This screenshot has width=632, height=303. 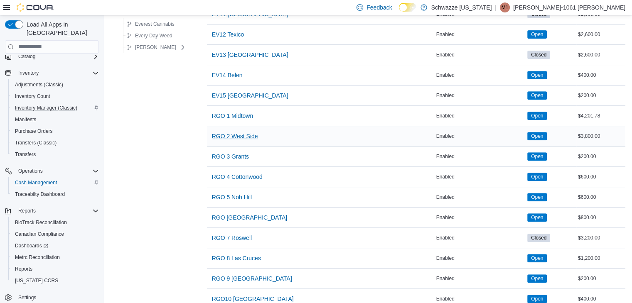 I want to click on span: Every Day Weed, so click(x=154, y=36).